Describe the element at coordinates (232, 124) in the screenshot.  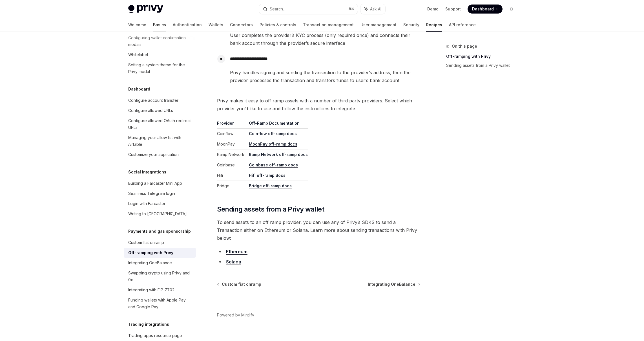
I see `th: Provider` at that location.